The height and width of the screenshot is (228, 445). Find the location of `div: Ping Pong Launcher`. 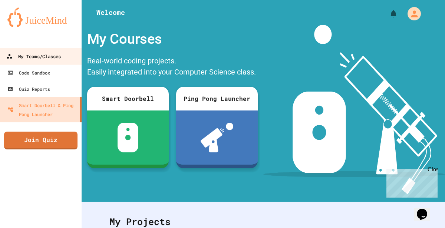

div: Ping Pong Launcher is located at coordinates (217, 99).